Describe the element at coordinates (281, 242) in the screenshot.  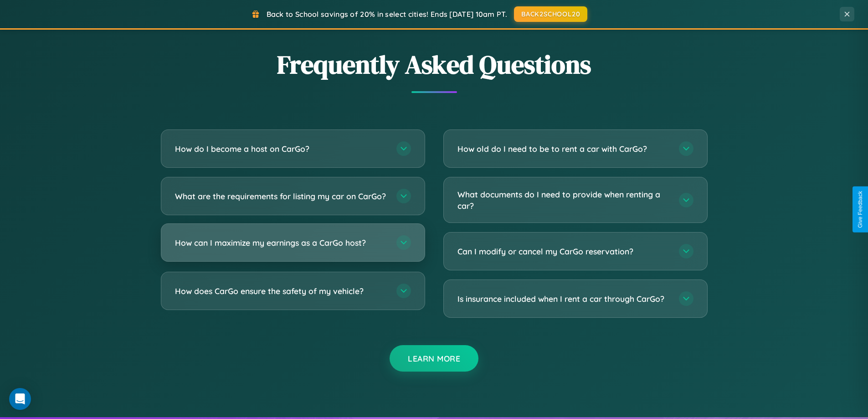
I see `h3: How can I maximize my earnings as a CarGo host?` at that location.